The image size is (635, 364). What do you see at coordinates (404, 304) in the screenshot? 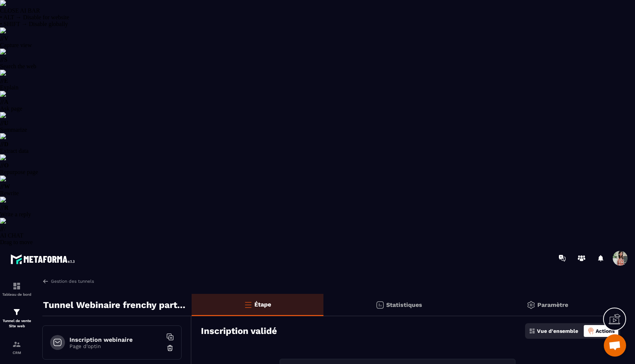
I see `p: Statistiques` at bounding box center [404, 304].